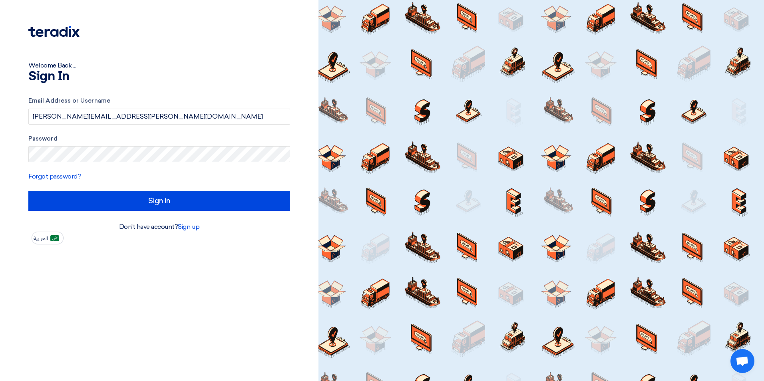 The image size is (764, 381). Describe the element at coordinates (41, 238) in the screenshot. I see `span: العربية` at that location.